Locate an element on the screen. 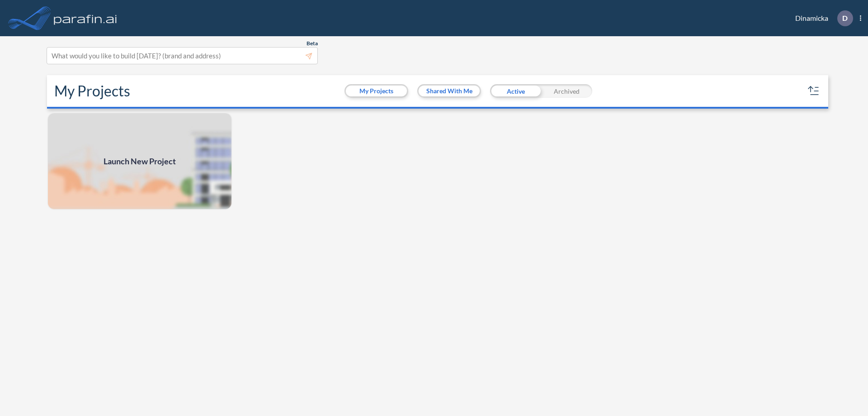 The height and width of the screenshot is (416, 868). img: add is located at coordinates (140, 161).